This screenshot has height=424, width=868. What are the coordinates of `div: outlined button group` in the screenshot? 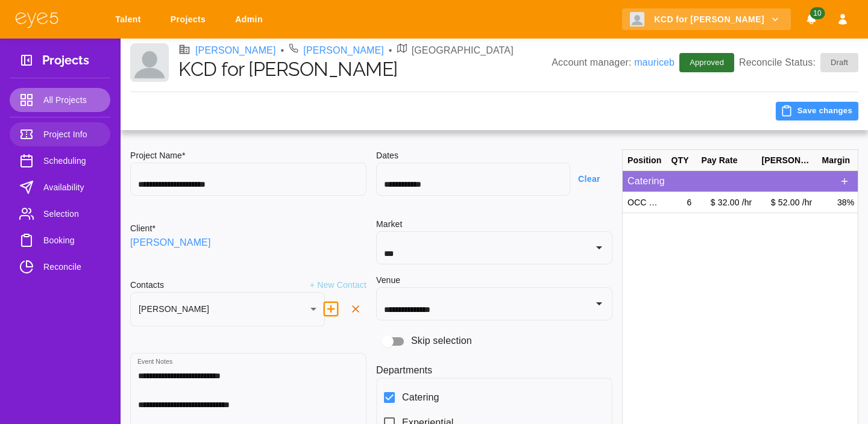 It's located at (845, 181).